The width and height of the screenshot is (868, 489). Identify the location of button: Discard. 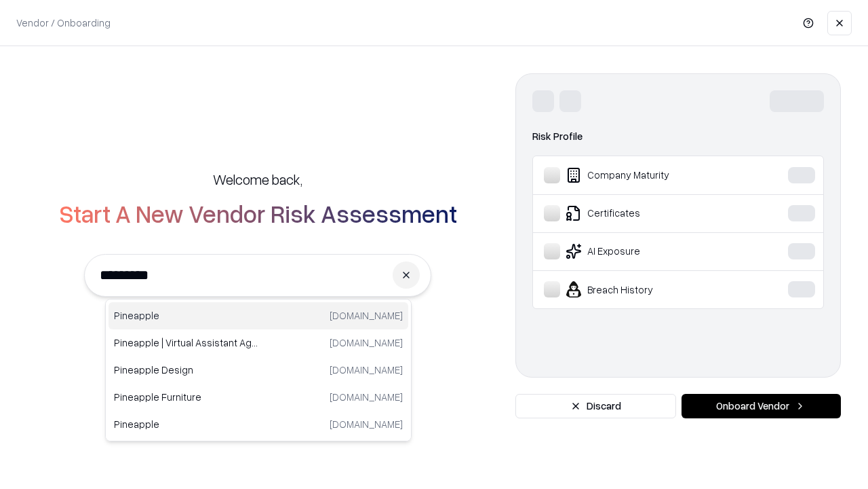
(596, 406).